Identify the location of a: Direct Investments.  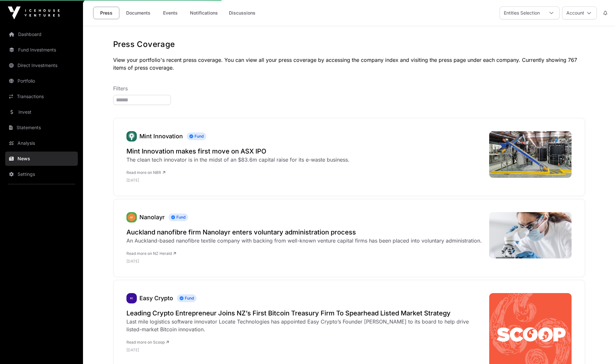
(41, 65).